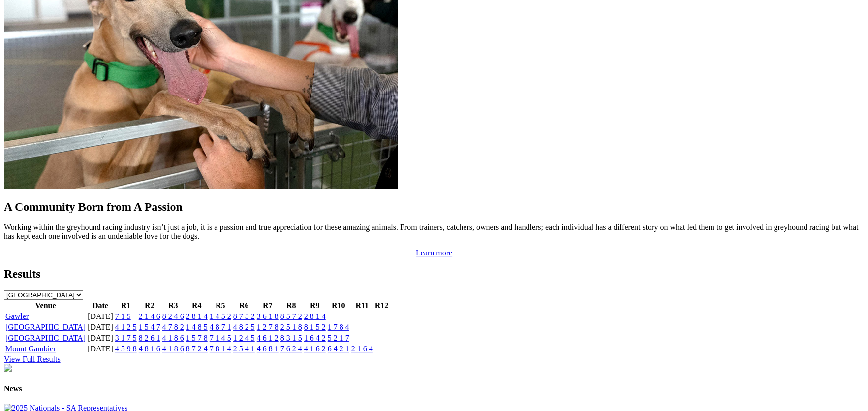 This screenshot has height=411, width=868. Describe the element at coordinates (221, 305) in the screenshot. I see `th: R5` at that location.